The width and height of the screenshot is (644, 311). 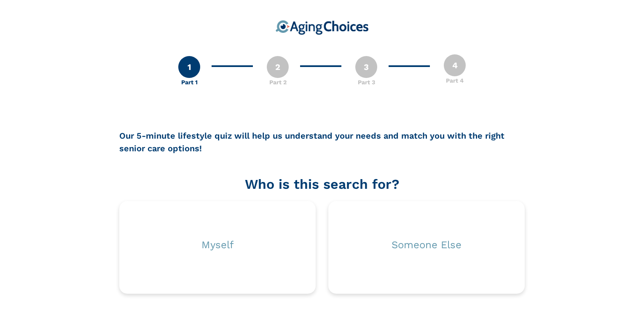 What do you see at coordinates (366, 67) in the screenshot?
I see `div: 3` at bounding box center [366, 67].